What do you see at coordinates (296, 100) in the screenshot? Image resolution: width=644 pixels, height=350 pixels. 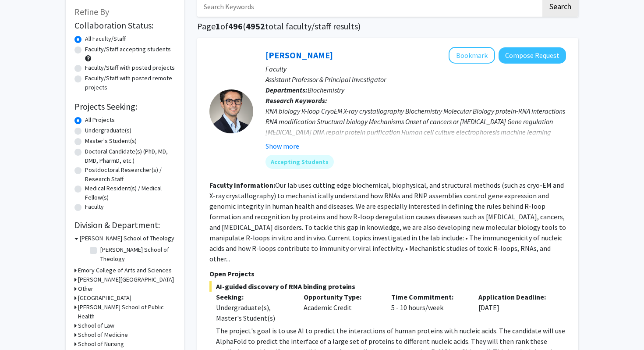 I see `b: Research Keywords:` at bounding box center [296, 100].